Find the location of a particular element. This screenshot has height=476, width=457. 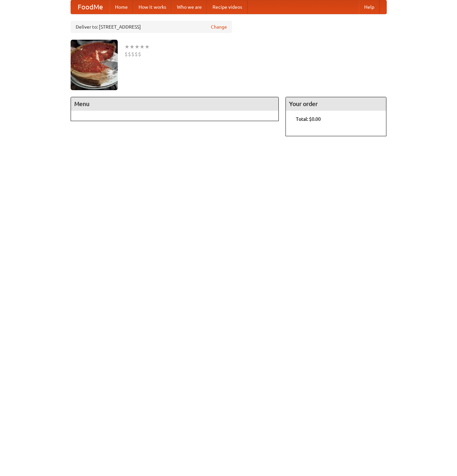

a: Change is located at coordinates (219, 27).